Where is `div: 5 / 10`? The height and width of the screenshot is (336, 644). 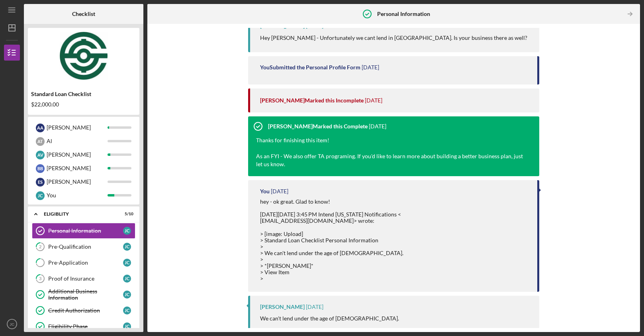 div: 5 / 10 is located at coordinates (126, 214).